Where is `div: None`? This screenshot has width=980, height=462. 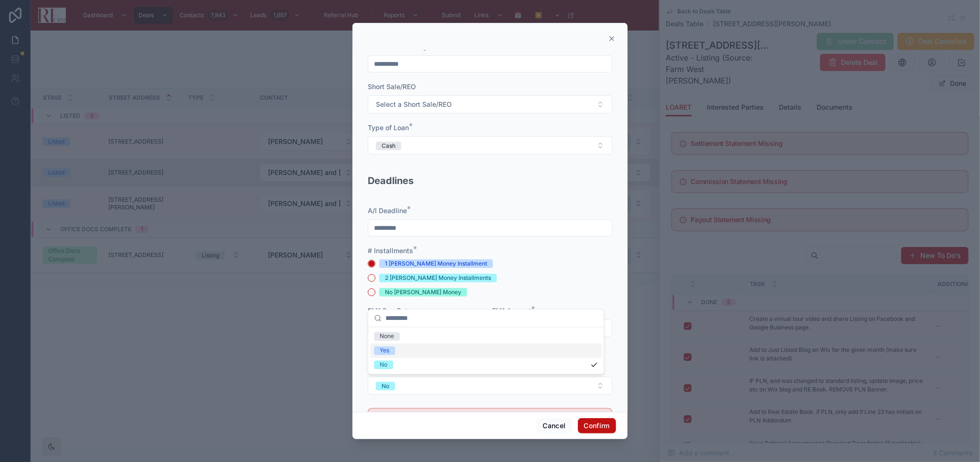
div: None is located at coordinates (387, 337).